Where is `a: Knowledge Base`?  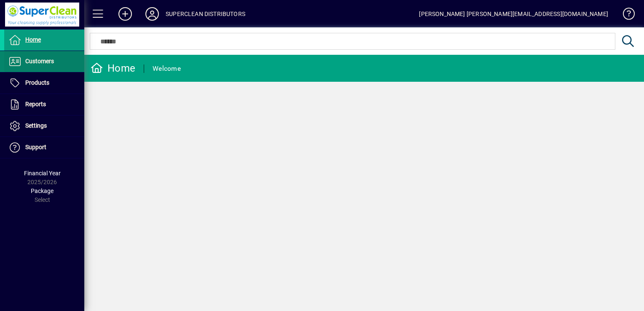 a: Knowledge Base is located at coordinates (625, 15).